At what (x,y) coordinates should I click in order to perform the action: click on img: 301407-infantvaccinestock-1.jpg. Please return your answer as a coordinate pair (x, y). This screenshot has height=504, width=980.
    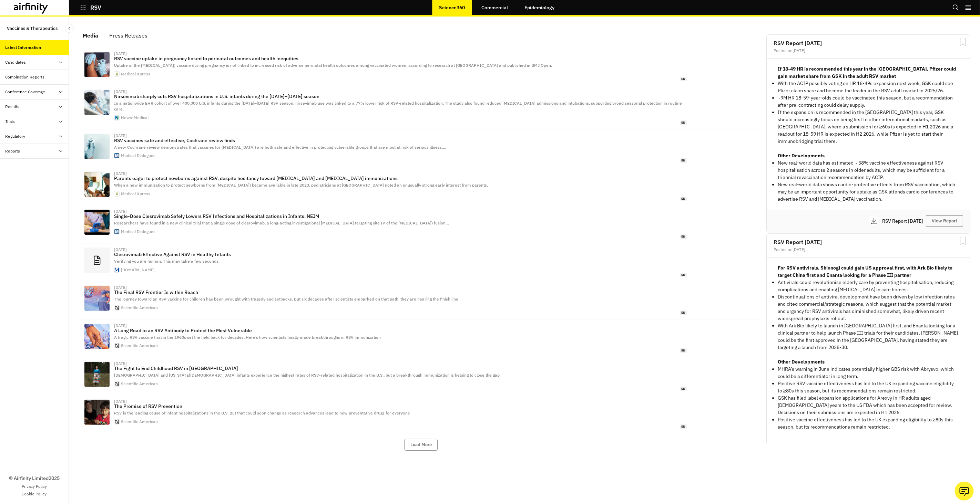
    Looking at the image, I should click on (97, 222).